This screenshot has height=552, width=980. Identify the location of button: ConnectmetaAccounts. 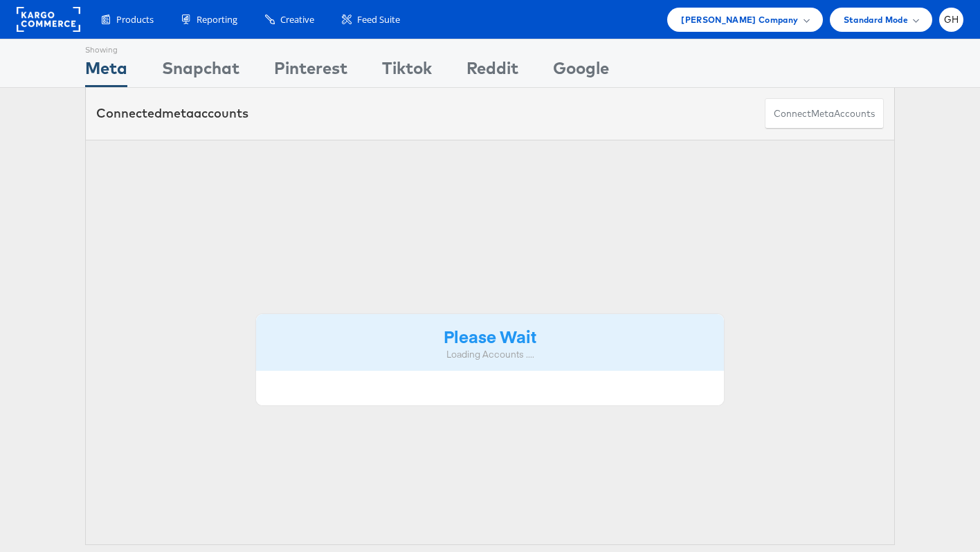
(824, 114).